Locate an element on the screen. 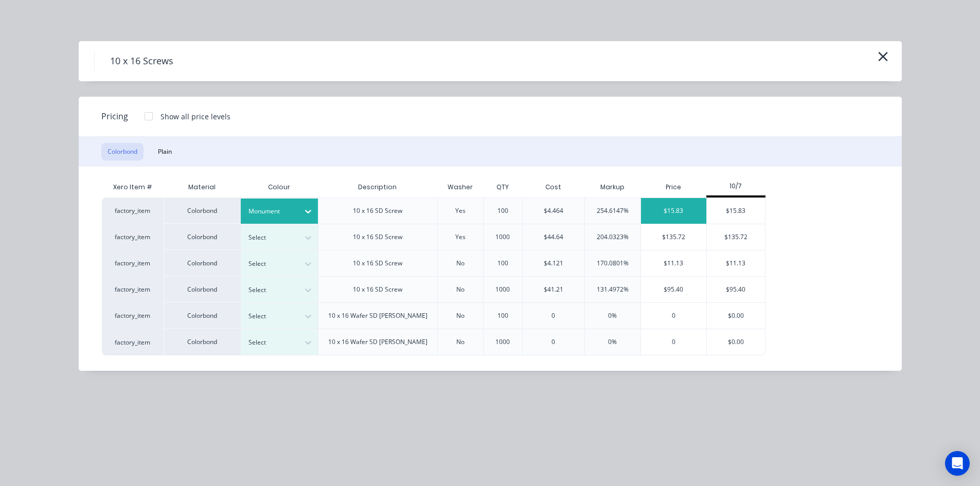  div: Description is located at coordinates (378, 187).